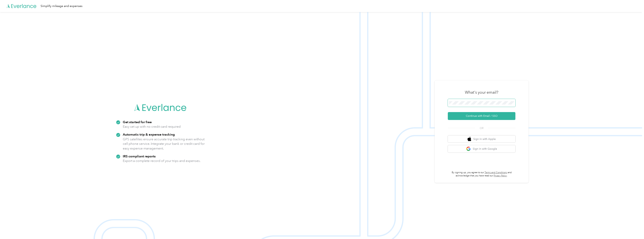 This screenshot has height=239, width=644. What do you see at coordinates (482, 139) in the screenshot?
I see `button: apple logoSign in with Apple` at bounding box center [482, 139].